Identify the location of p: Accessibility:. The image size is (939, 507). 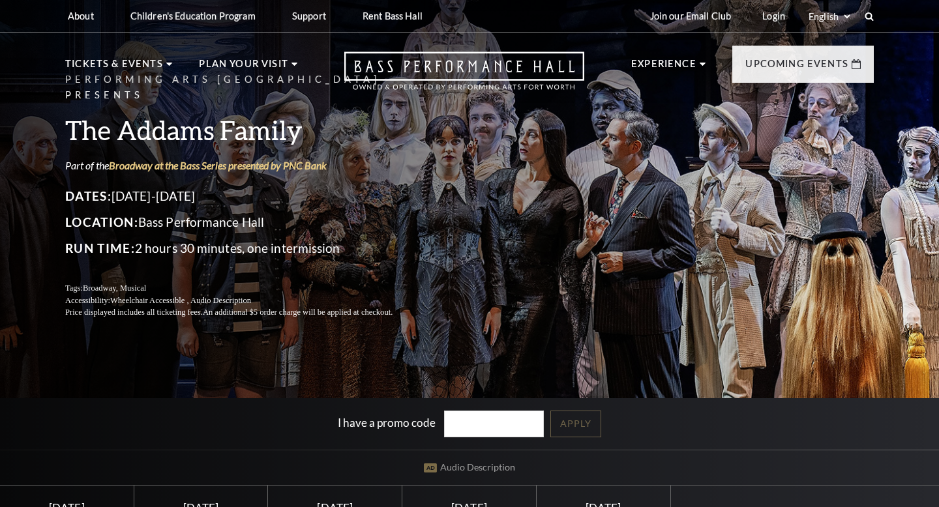
(245, 301).